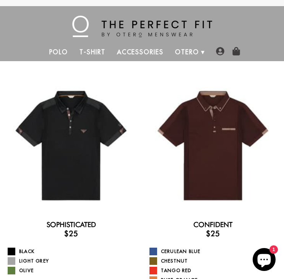 The height and width of the screenshot is (279, 284). What do you see at coordinates (187, 52) in the screenshot?
I see `a: Otero` at bounding box center [187, 52].